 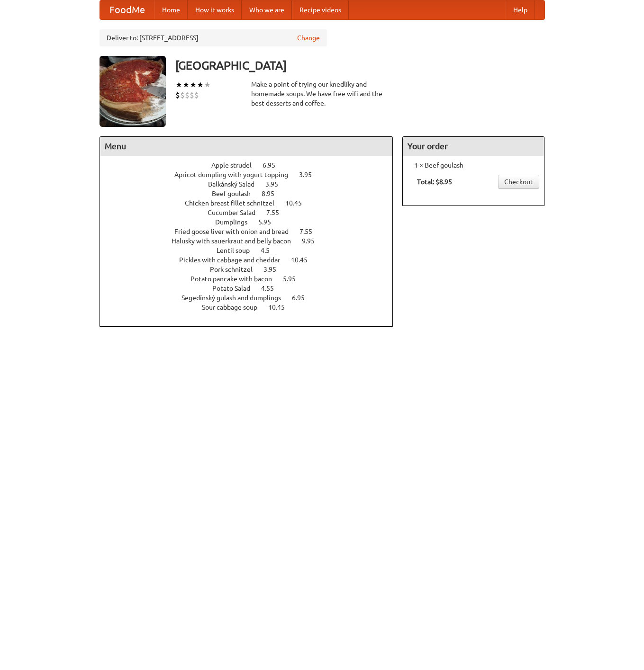 I want to click on span: Pickles with cabbage and cheddar, so click(x=234, y=260).